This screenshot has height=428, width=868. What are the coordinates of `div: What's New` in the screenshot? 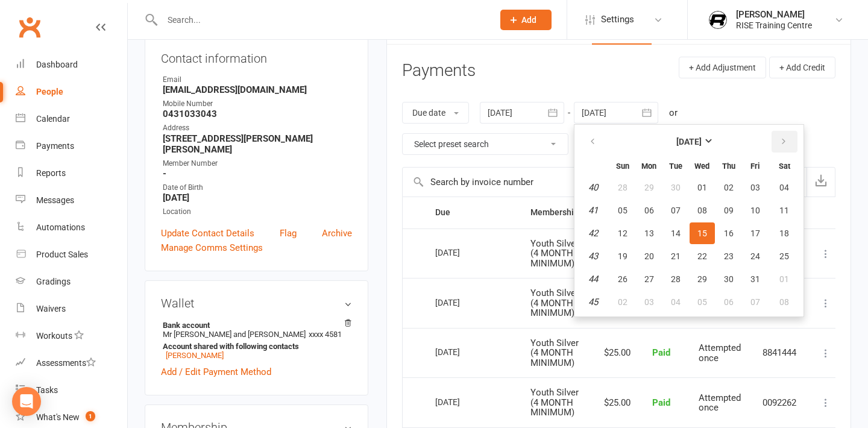 It's located at (58, 417).